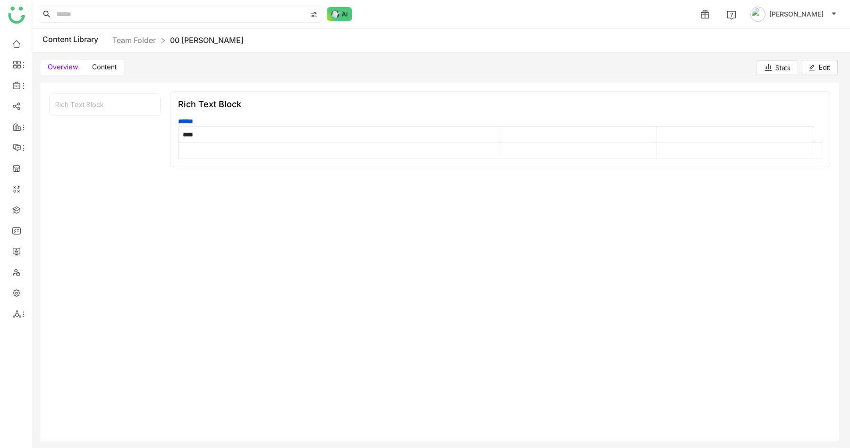 This screenshot has height=448, width=850. I want to click on img: help.svg, so click(732, 15).